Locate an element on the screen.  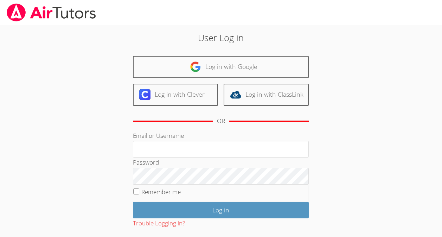
img: airtutors_banner-c4298cdbf04f3fff15de1276eac7730deb9818008684d7c2e4769d2f7ddbe033.png is located at coordinates (51, 12).